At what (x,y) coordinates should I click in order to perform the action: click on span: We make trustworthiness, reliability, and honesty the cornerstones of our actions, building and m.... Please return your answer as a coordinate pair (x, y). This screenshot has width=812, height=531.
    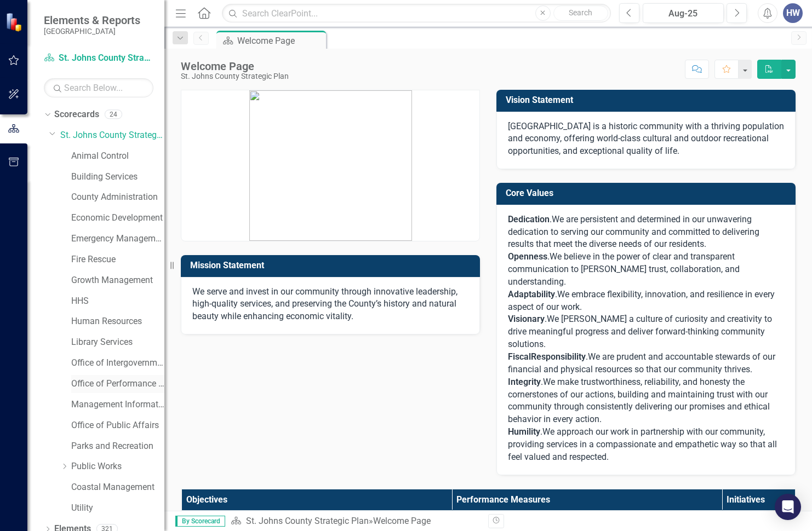
    Looking at the image, I should click on (639, 401).